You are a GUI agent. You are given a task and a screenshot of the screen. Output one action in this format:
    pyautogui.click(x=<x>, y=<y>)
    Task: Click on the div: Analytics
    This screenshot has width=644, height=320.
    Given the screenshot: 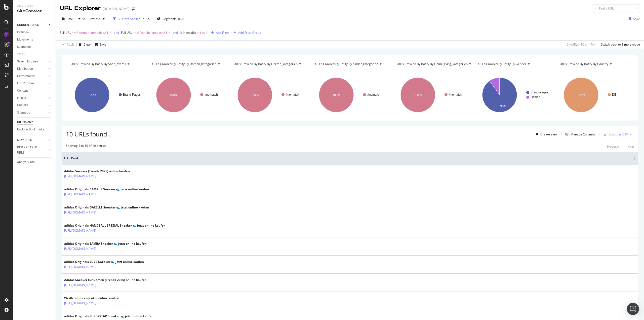 What is the action you would take?
    pyautogui.click(x=34, y=6)
    